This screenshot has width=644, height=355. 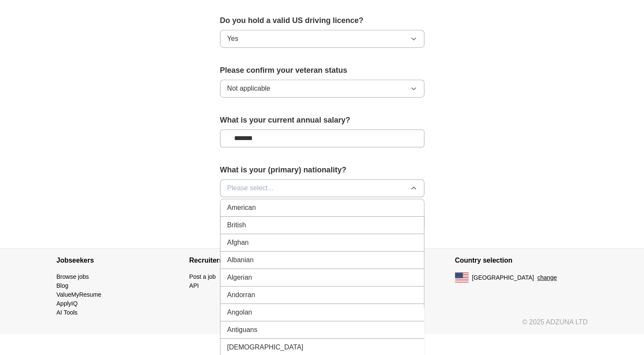 What do you see at coordinates (203, 277) in the screenshot?
I see `a: Post a job` at bounding box center [203, 277].